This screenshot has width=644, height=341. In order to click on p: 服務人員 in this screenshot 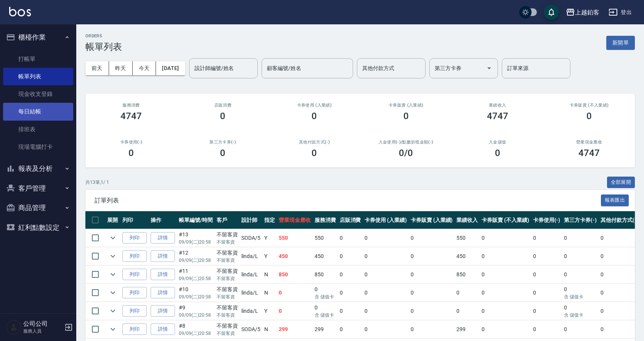, I will do `click(42, 332)`.